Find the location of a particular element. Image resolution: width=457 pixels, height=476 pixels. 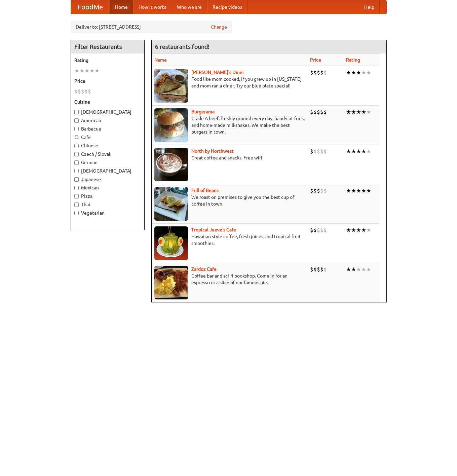

b: North by Northwest is located at coordinates (213, 151).